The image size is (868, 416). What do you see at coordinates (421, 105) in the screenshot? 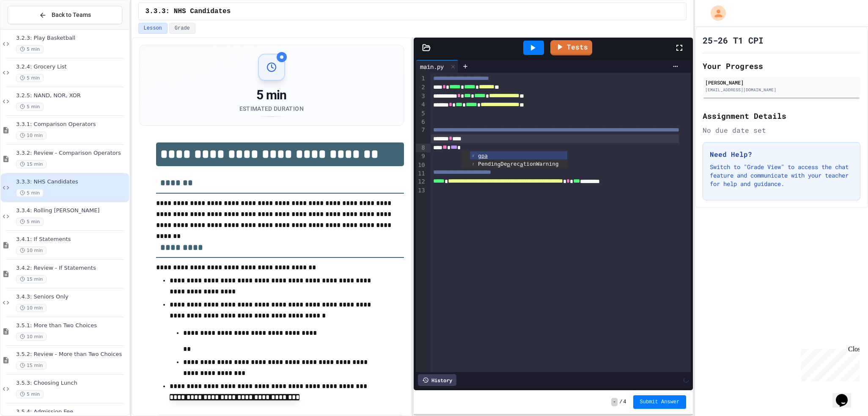
I see `div: 4` at bounding box center [421, 105].